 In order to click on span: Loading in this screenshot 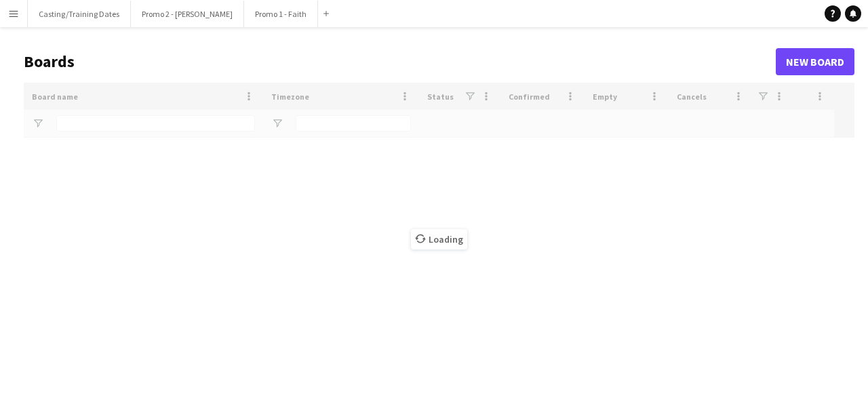, I will do `click(439, 240)`.